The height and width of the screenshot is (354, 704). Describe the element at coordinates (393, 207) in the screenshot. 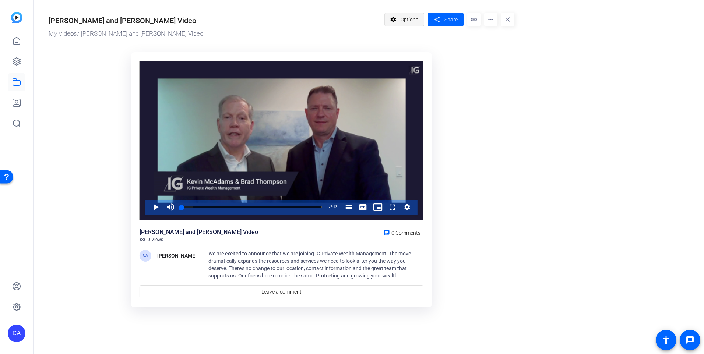

I see `button: Fullscreen` at that location.